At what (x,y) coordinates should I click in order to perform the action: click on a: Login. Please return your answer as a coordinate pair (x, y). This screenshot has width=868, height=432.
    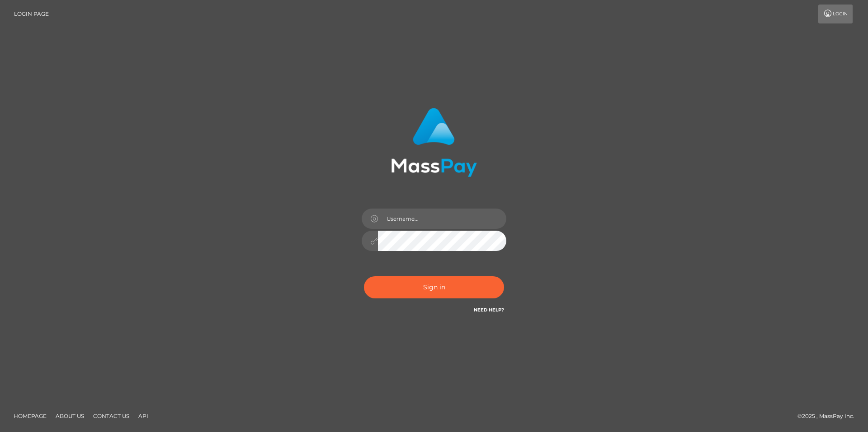
    Looking at the image, I should click on (836, 14).